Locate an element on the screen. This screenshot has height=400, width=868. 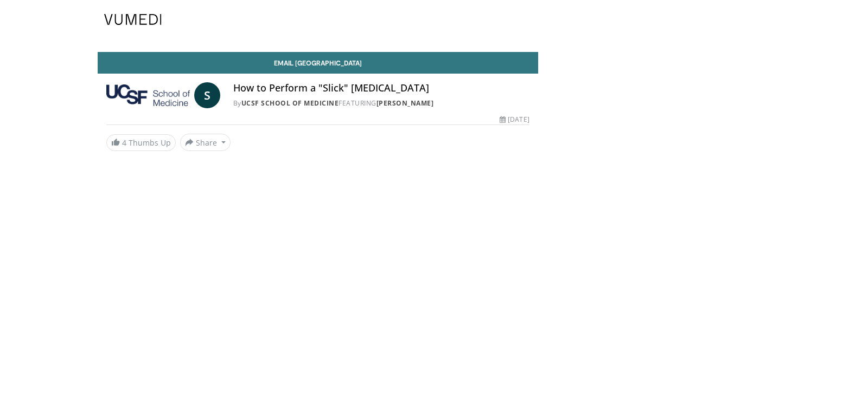
a: UCSF School of Medicine is located at coordinates (290, 103).